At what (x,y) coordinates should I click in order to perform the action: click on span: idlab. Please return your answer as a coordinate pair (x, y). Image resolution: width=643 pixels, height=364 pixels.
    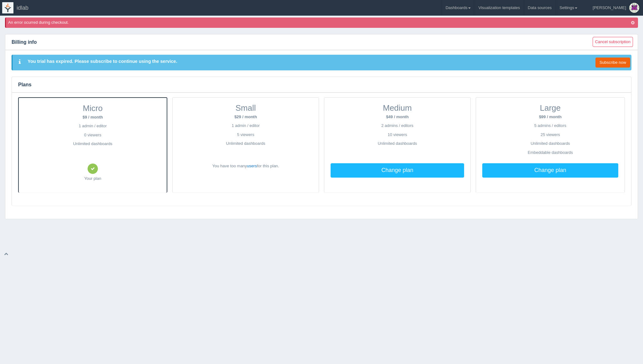
    Looking at the image, I should click on (23, 8).